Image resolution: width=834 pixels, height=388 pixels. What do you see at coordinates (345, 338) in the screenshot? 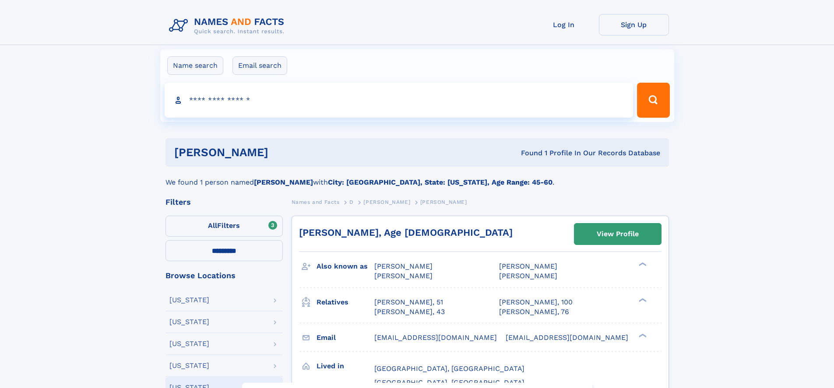
I see `h3: Email` at bounding box center [345, 338].